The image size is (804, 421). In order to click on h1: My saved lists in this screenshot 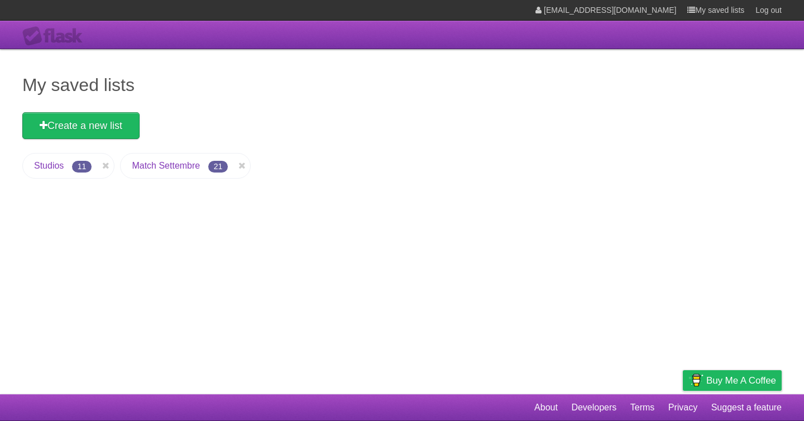, I will do `click(402, 85)`.